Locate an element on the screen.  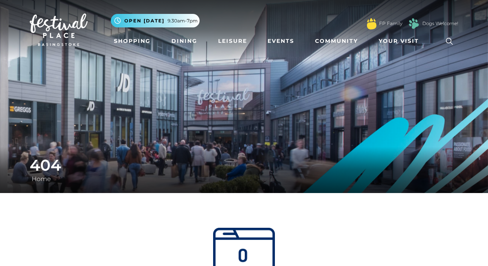
span: Your Visit is located at coordinates (398, 41).